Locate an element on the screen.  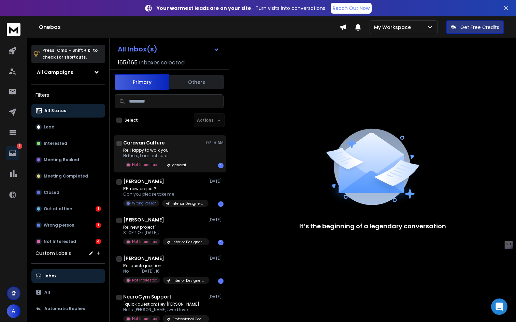
p: Re: new project? is located at coordinates (164, 227).